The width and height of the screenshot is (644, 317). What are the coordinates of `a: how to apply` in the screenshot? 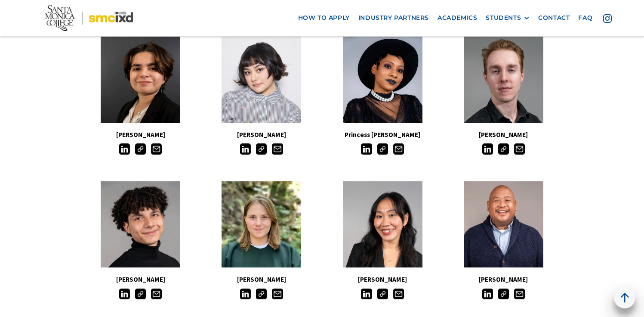 It's located at (324, 17).